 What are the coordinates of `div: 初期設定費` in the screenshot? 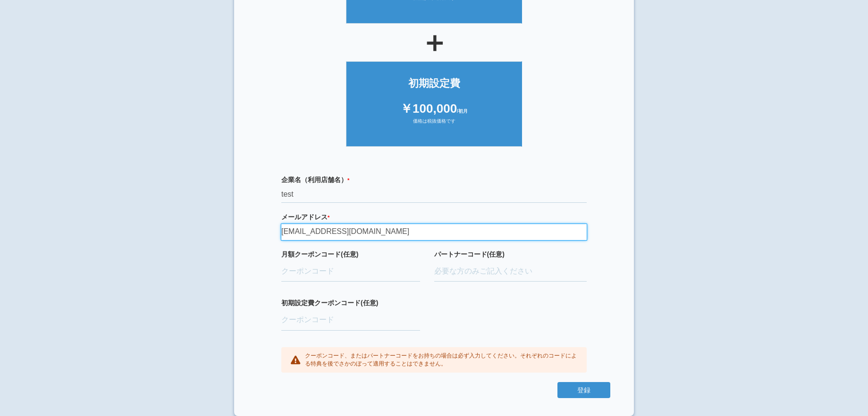 It's located at (434, 83).